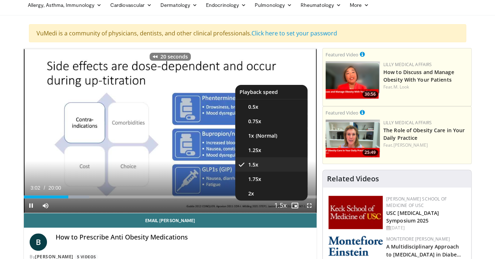  I want to click on img: 7b941f1f-d101-407a-8bfa-07bd47db01ba.png.150x105_q85_autocrop_double_scale_upscale_version-0.2.jpg, so click(355, 212).